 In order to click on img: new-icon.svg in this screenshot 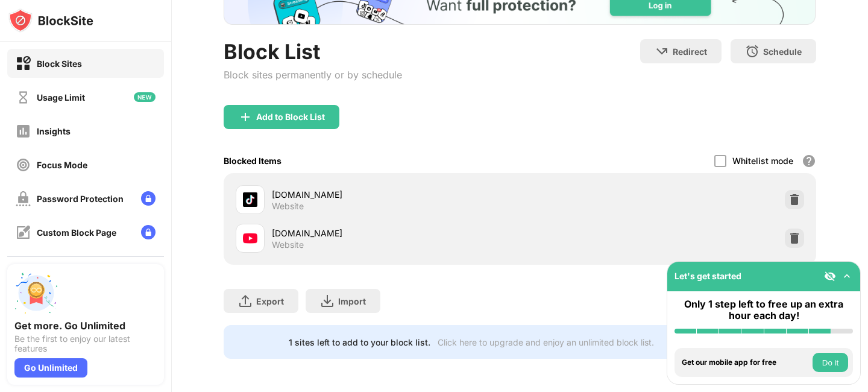, I will do `click(144, 97)`.